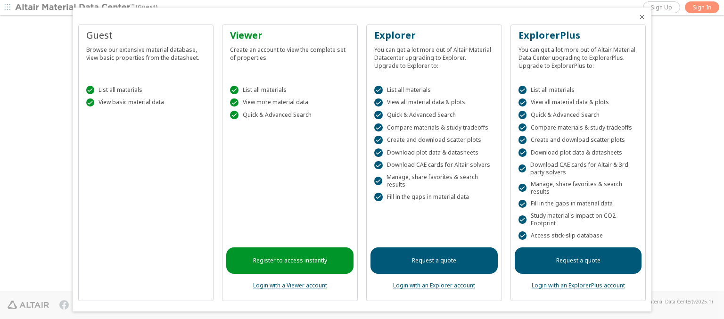 This screenshot has height=319, width=724. I want to click on div: Explorer, so click(434, 35).